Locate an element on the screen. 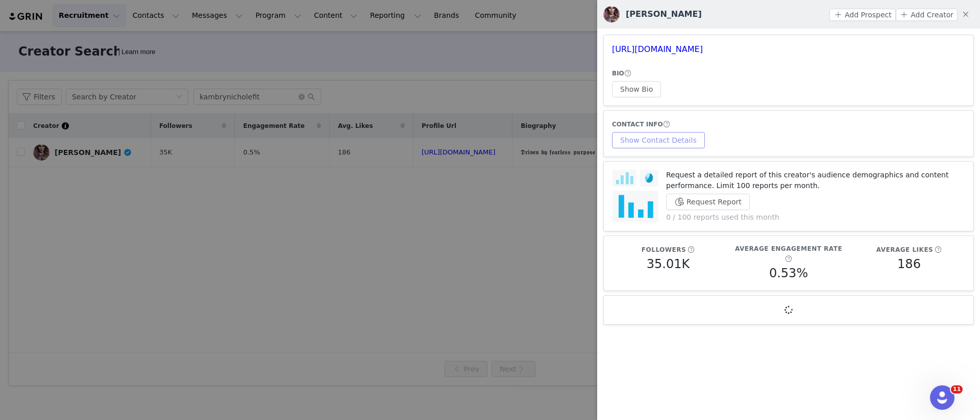 The height and width of the screenshot is (420, 980). h5: Followers is located at coordinates (663, 250).